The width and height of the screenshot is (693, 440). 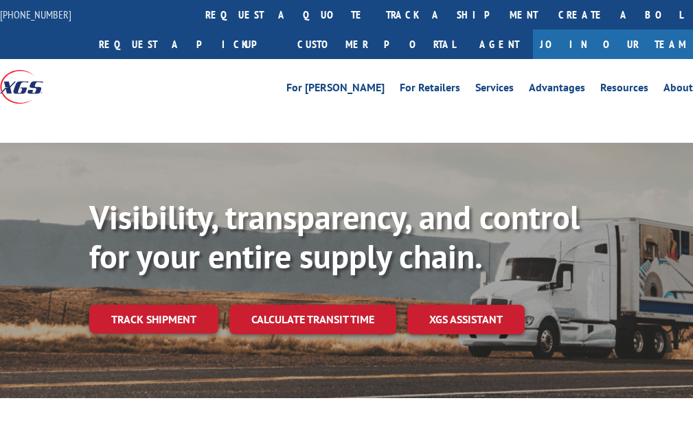 I want to click on a: Customer Portal, so click(x=376, y=44).